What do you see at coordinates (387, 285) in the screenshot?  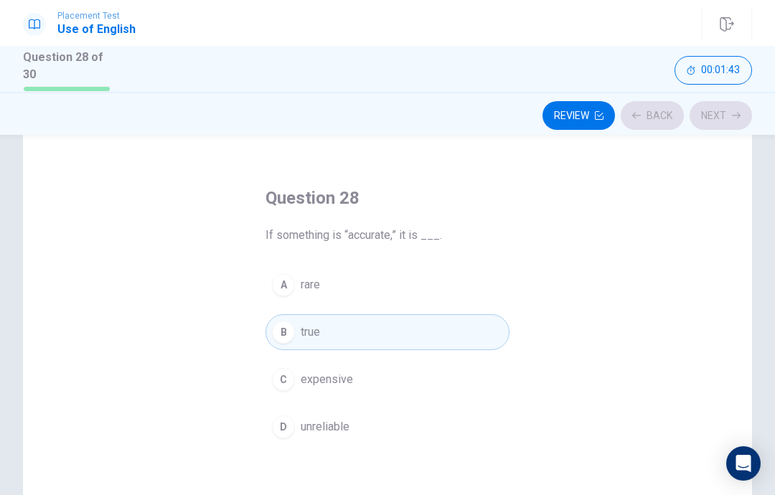 I see `button: Arare` at bounding box center [387, 285].